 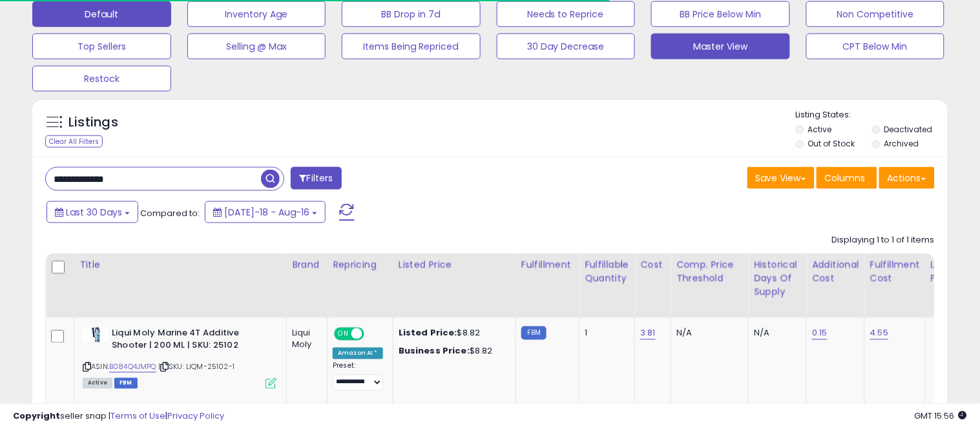 I want to click on button: Inventory Age, so click(x=256, y=14).